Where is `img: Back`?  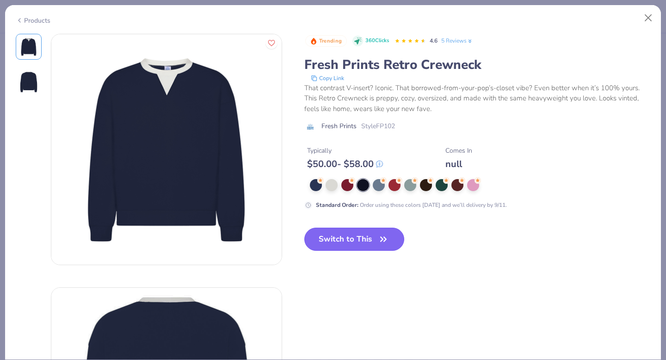
img: Back is located at coordinates (29, 82).